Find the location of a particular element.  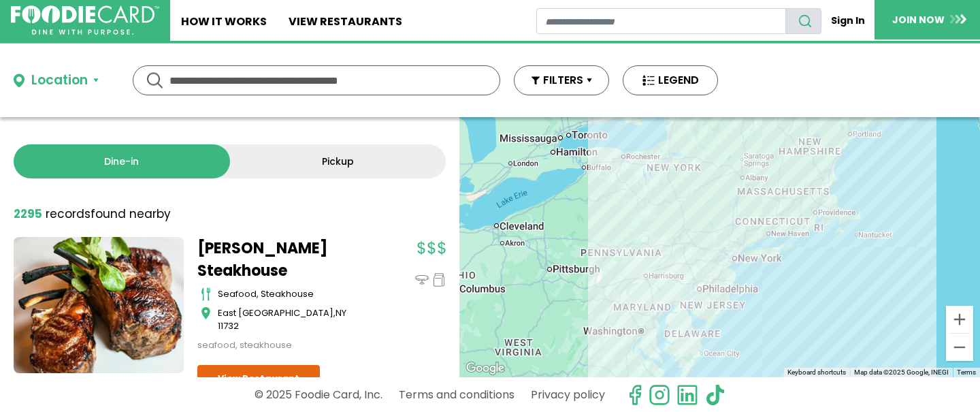

button: Zoom in is located at coordinates (959, 319).